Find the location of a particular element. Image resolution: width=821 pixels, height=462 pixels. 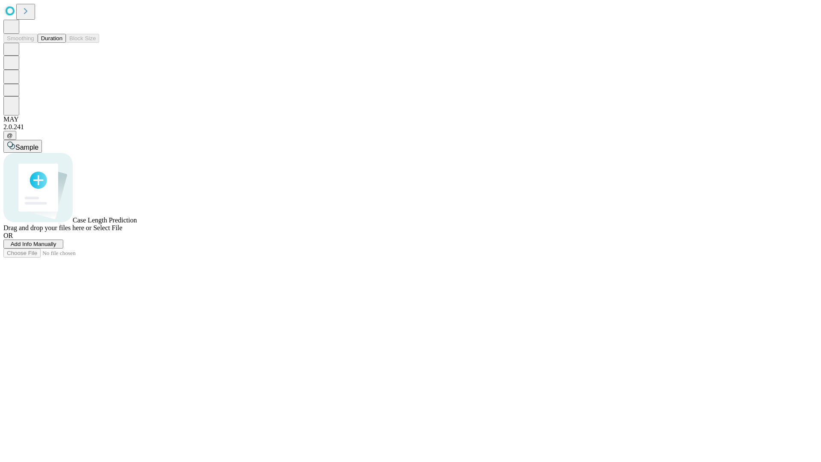

span: Drag and drop your files here or is located at coordinates (47, 228).